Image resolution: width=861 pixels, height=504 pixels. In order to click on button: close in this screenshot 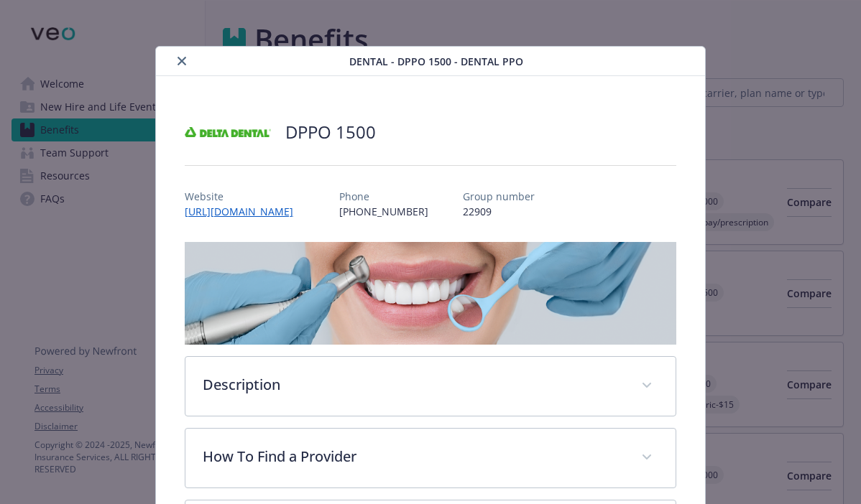, I will do `click(182, 61)`.